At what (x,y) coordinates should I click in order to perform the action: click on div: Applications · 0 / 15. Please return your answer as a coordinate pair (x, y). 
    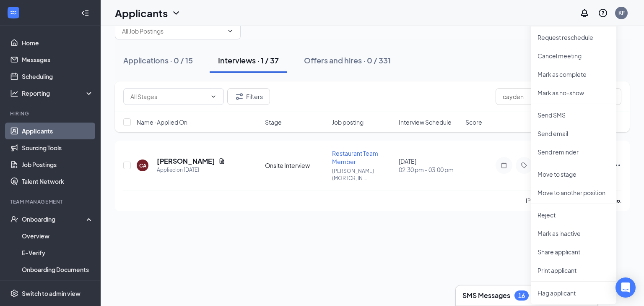
    Looking at the image, I should click on (158, 60).